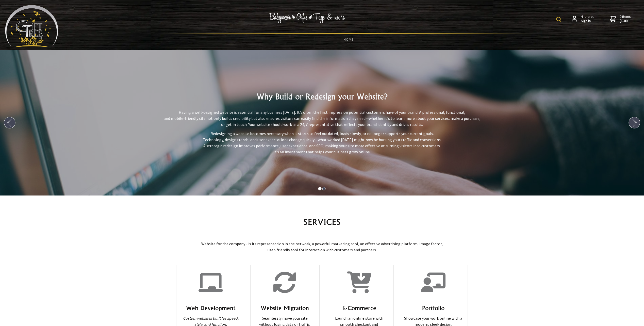 This screenshot has height=326, width=644. What do you see at coordinates (349, 39) in the screenshot?
I see `a: HOME` at bounding box center [349, 39].